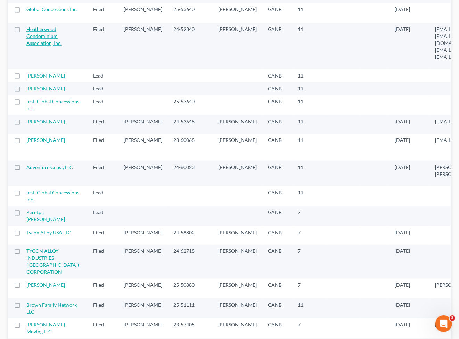 The image size is (459, 339). What do you see at coordinates (51, 308) in the screenshot?
I see `a: Brown Family Network LLC` at bounding box center [51, 308].